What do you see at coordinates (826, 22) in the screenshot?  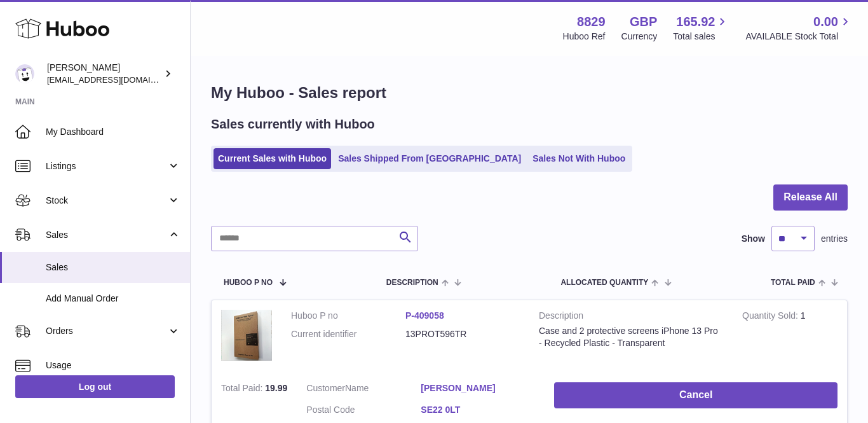 I see `span: 0.00` at bounding box center [826, 22].